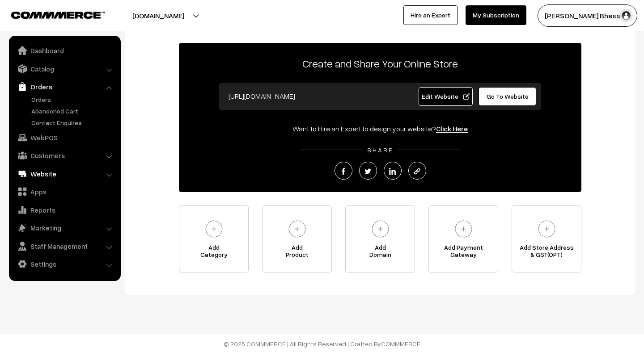 This screenshot has width=644, height=352. What do you see at coordinates (65, 228) in the screenshot?
I see `a: Marketing` at bounding box center [65, 228].